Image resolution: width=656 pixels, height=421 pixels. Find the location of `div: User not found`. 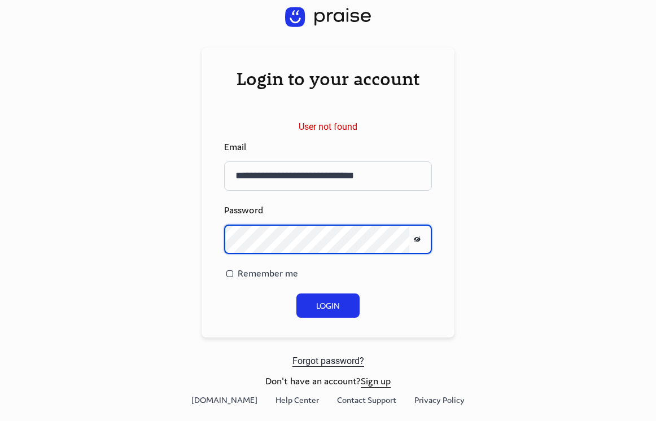

div: User not found is located at coordinates (328, 126).